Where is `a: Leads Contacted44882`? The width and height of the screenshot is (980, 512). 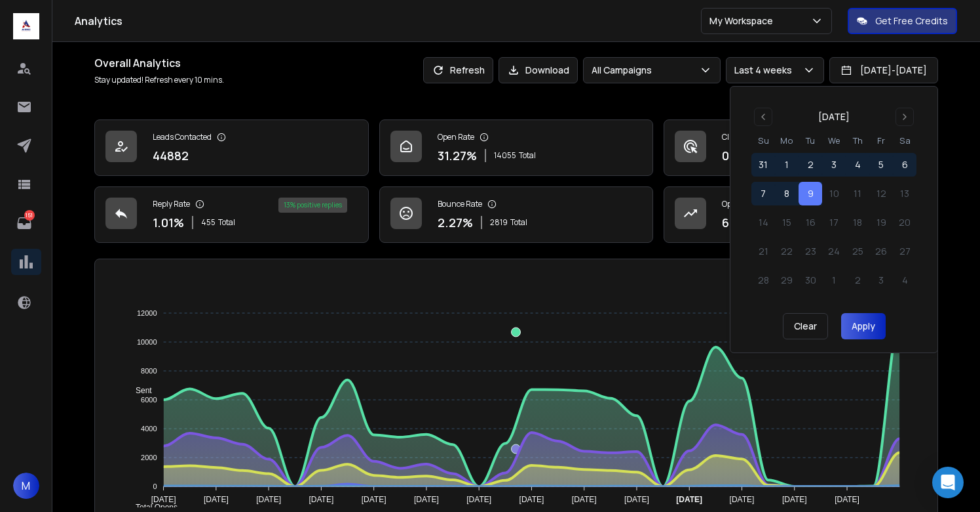
a: Leads Contacted44882 is located at coordinates (232, 147).